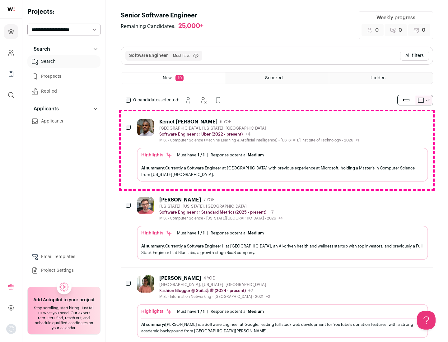  I want to click on a: Hidden, so click(381, 78).